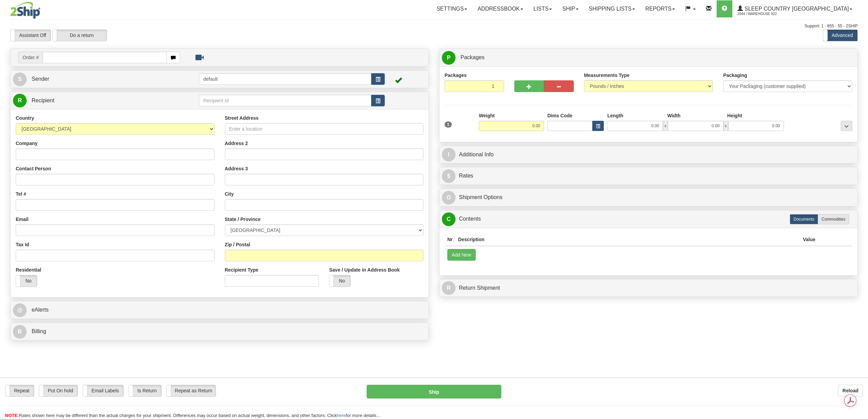  What do you see at coordinates (434, 392) in the screenshot?
I see `button: Ship` at bounding box center [434, 392].